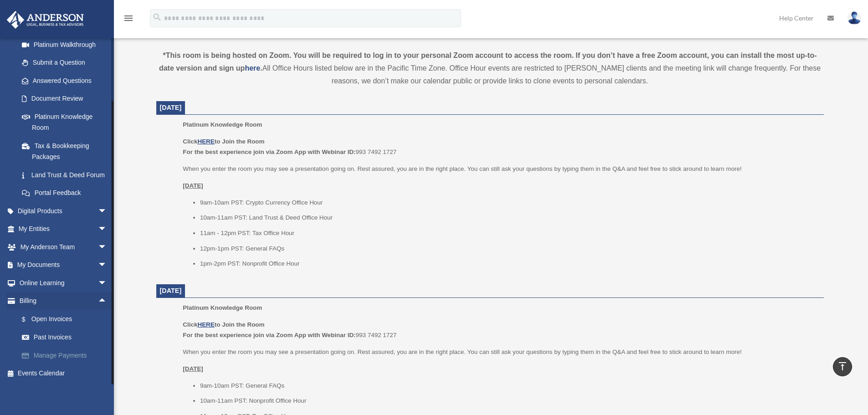  I want to click on li: 9am-10am PST: Crypto Currency Office Hour, so click(509, 202).